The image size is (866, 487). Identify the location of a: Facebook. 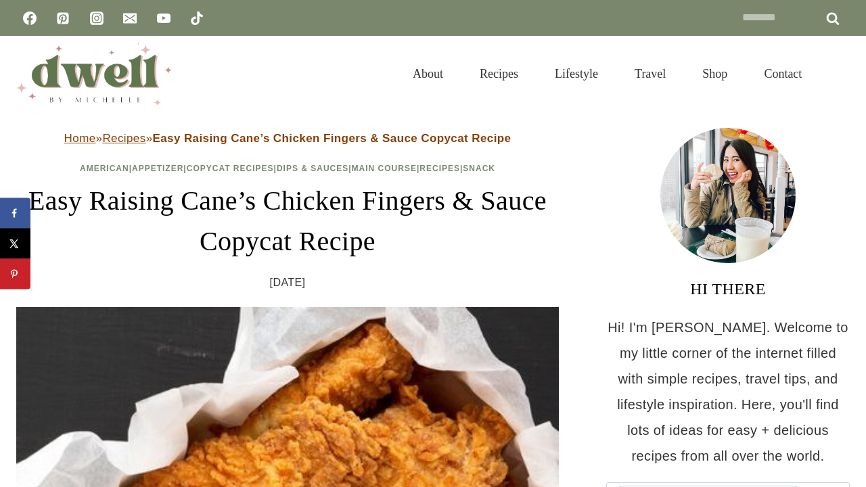
(30, 18).